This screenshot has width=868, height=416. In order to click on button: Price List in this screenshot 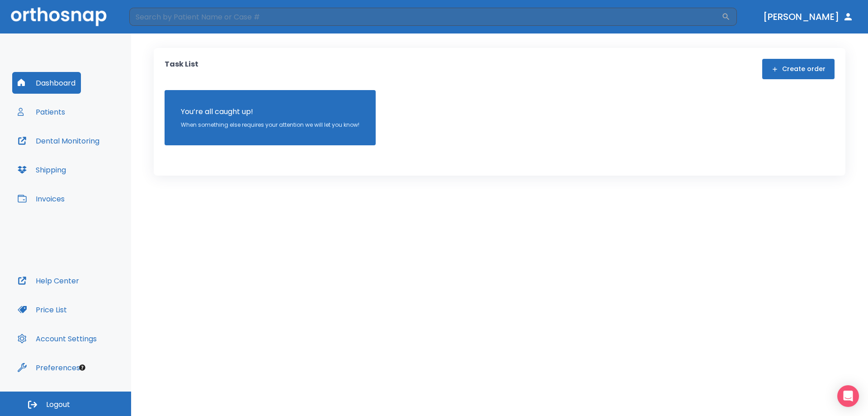, I will do `click(43, 310)`.